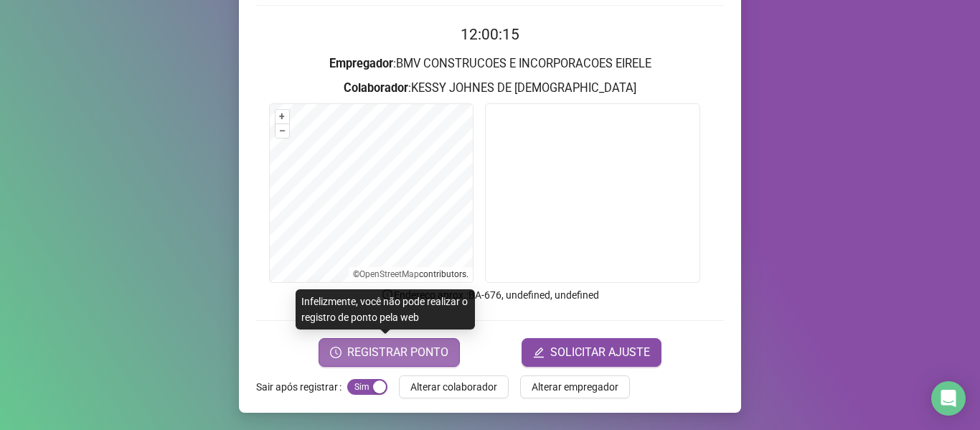 The image size is (980, 430). What do you see at coordinates (385, 309) in the screenshot?
I see `div: Infelizmente, você não pode realizar o registro de ponto pela web` at bounding box center [385, 309].